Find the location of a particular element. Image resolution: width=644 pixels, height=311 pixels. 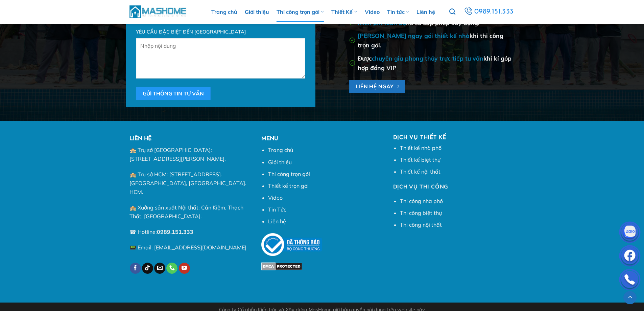

span: Được khi kí góp hợp đồng VIP is located at coordinates (435, 63).